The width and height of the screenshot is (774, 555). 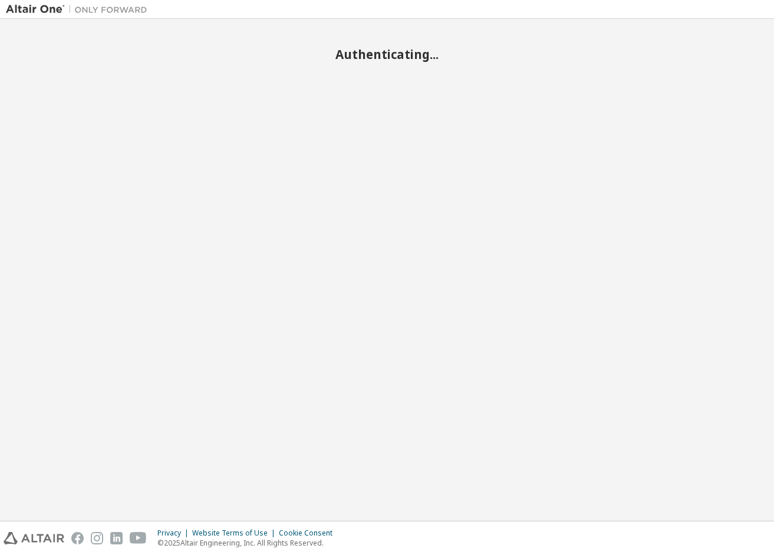 I want to click on img: altair_logo.svg, so click(x=34, y=538).